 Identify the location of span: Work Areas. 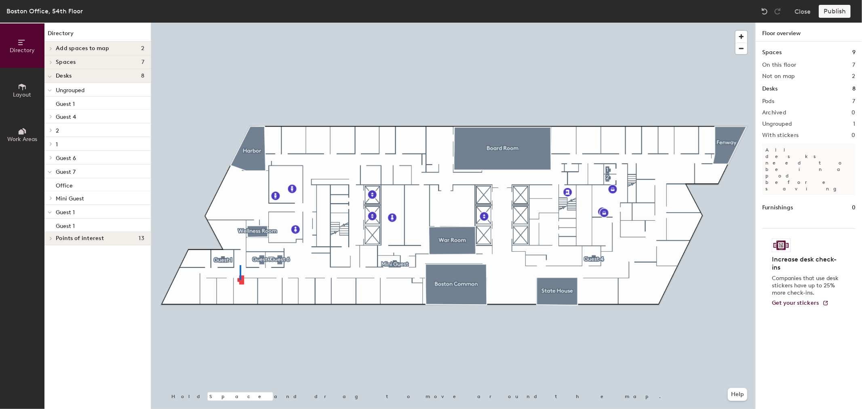
(22, 139).